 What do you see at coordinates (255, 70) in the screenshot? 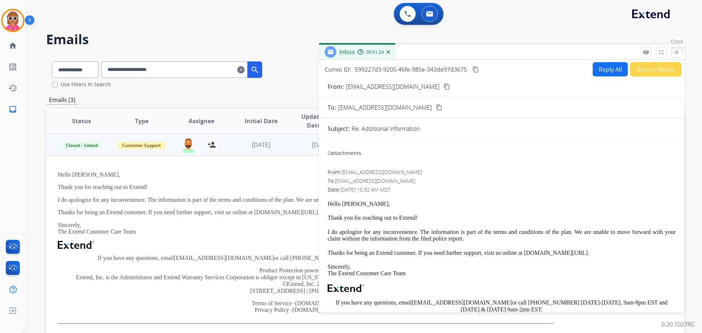
I see `mat-icon: search` at bounding box center [255, 70].